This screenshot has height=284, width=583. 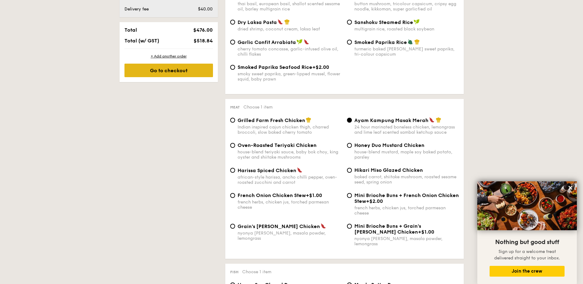 I want to click on div: Go to checkout, so click(x=169, y=70).